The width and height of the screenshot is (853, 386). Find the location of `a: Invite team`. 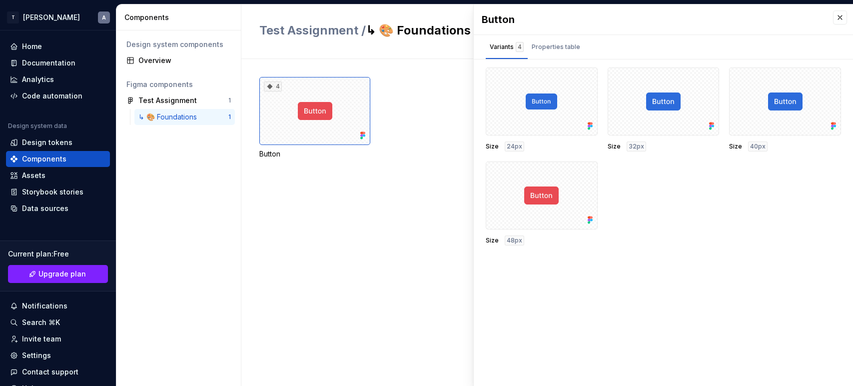

a: Invite team is located at coordinates (58, 339).